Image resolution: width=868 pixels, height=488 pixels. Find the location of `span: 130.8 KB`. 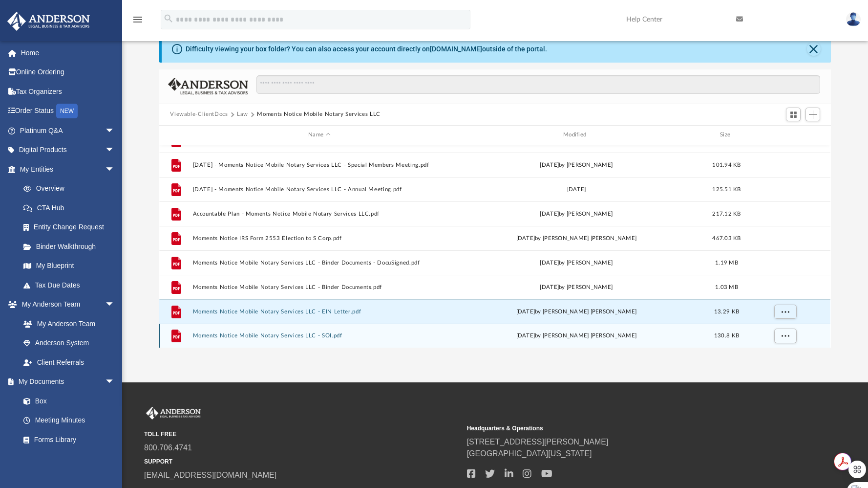

span: 130.8 KB is located at coordinates (727, 335).